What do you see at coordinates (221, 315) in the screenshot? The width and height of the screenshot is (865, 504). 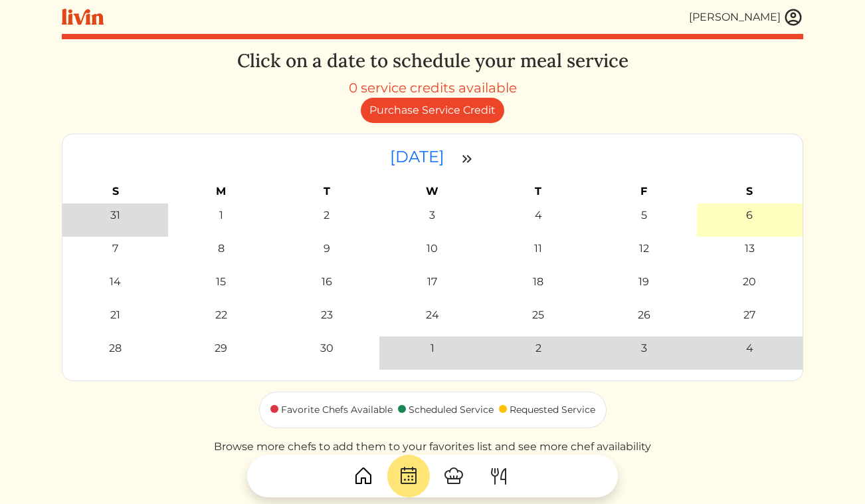 I see `a: 22` at bounding box center [221, 315].